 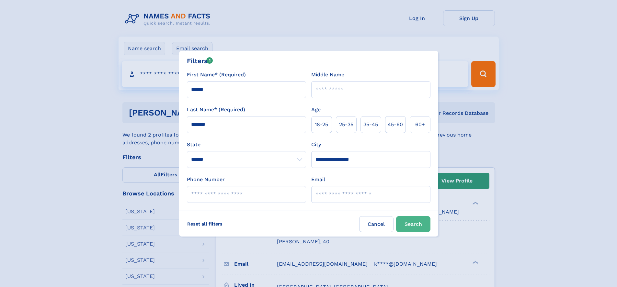 I want to click on label: Middle Name, so click(x=328, y=75).